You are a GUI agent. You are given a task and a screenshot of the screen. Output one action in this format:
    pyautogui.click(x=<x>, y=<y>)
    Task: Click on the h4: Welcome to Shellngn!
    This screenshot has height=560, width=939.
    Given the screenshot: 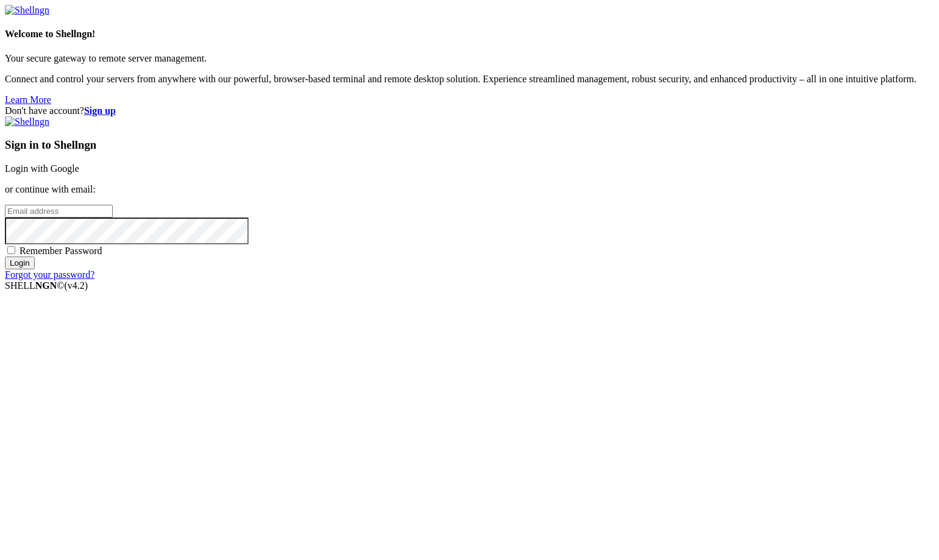 What is the action you would take?
    pyautogui.click(x=469, y=34)
    